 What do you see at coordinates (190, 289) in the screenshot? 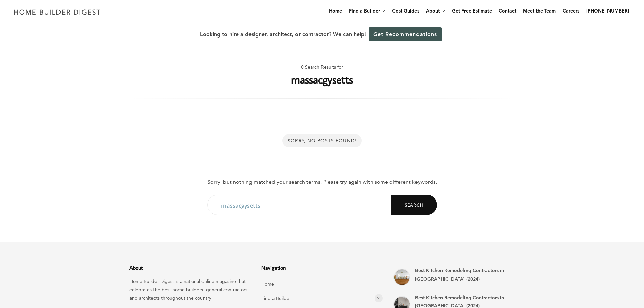
I see `p: Home Builder Digest is a national online magazine that celebrates the best home builders, general...` at bounding box center [190, 289].